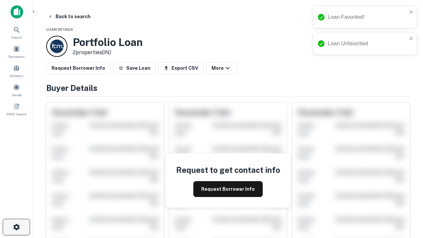  Describe the element at coordinates (17, 109) in the screenshot. I see `div: SREO Search` at that location.